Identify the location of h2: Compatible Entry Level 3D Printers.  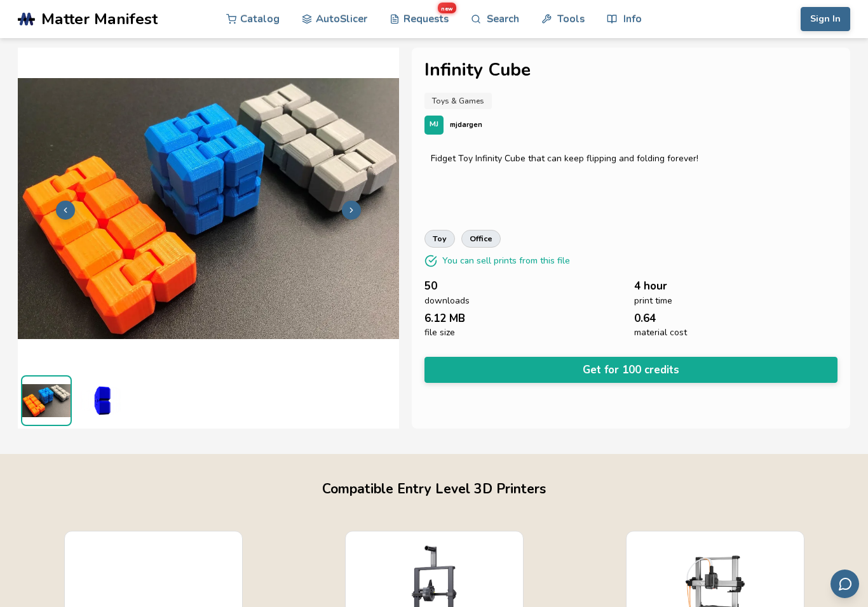
(434, 489).